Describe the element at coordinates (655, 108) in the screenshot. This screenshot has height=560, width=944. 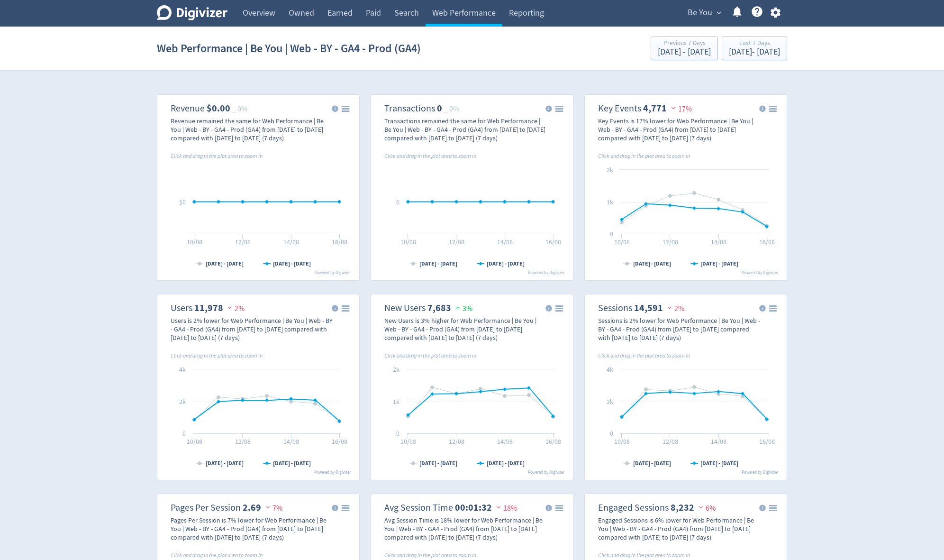
I see `strong: 4,771` at that location.